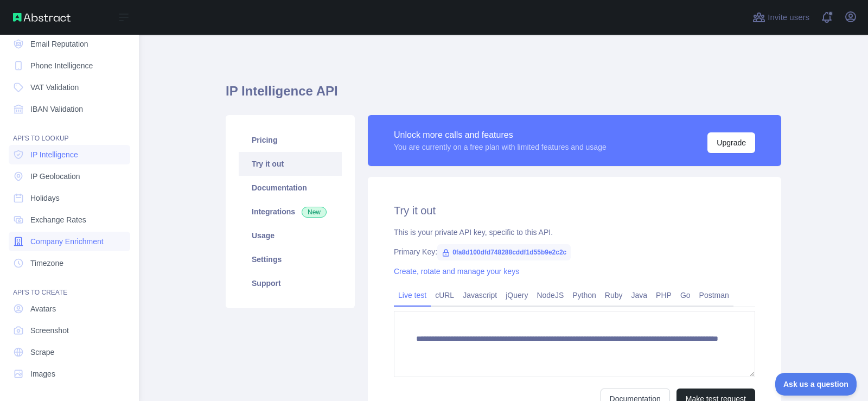  Describe the element at coordinates (501, 135) in the screenshot. I see `div: Unlock more calls and features` at that location.